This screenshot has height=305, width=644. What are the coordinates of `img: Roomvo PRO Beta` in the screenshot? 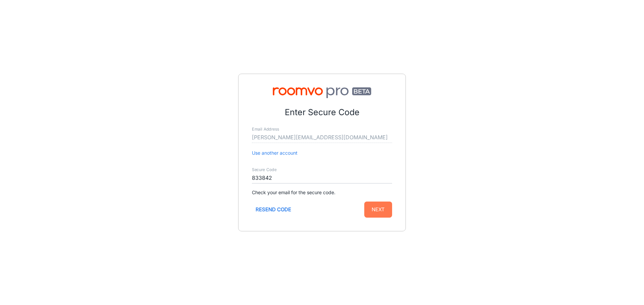 It's located at (322, 93).